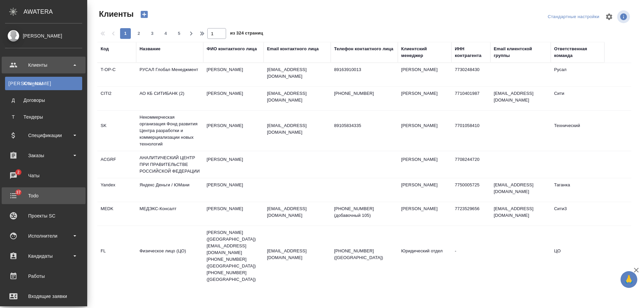 This screenshot has height=308, width=644. I want to click on td: 7701058410, so click(471, 131).